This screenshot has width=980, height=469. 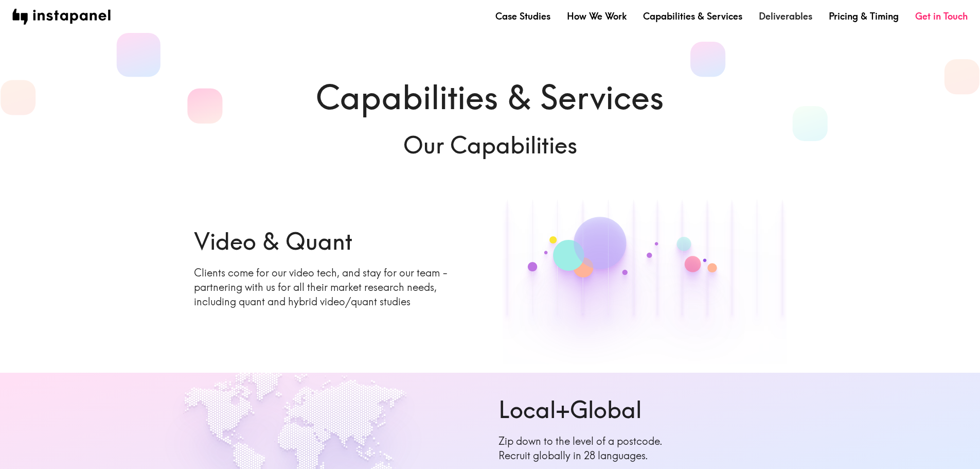 I want to click on p: Zip down to the level of a postcode. Recruit globally in 28 languages., so click(x=642, y=448).